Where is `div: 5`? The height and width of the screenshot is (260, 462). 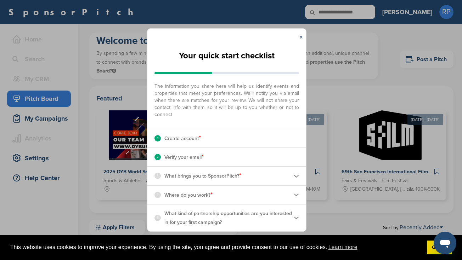
div: 5 is located at coordinates (158, 218).